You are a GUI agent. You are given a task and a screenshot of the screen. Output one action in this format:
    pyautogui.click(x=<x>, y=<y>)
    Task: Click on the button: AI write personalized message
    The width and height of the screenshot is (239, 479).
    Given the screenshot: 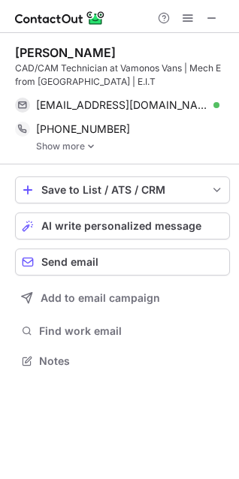 What is the action you would take?
    pyautogui.click(x=122, y=226)
    